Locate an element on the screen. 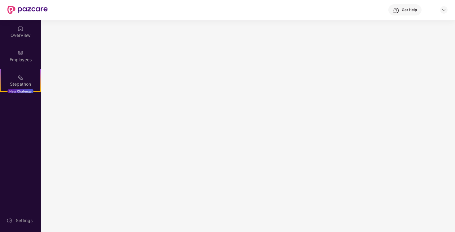 This screenshot has height=232, width=455. img: svg+xml;base64,PHN2ZyBpZD0iSG9tZSIgeG1sbnM9Imh0dHA6Ly93d3cudzMub3JnLzIwMDAvc3ZnIiB3aWR0aD0iMjAiIG... is located at coordinates (20, 29).